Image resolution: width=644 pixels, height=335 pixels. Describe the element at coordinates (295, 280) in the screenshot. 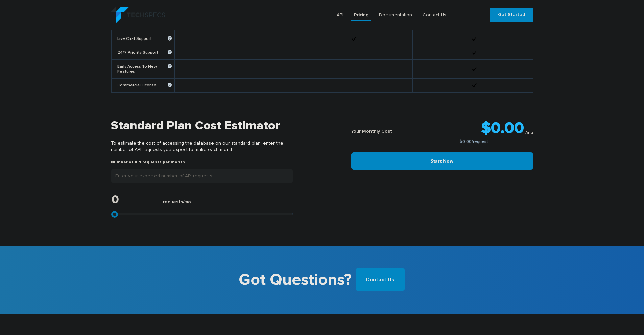

I see `b: Got Questions?` at that location.